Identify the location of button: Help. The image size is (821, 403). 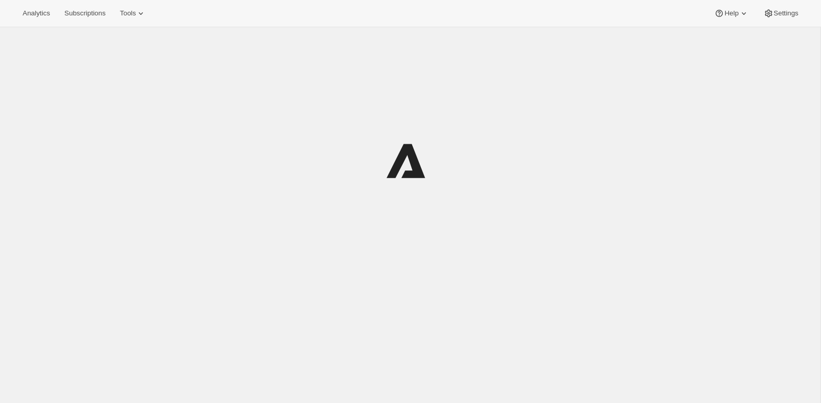
(731, 13).